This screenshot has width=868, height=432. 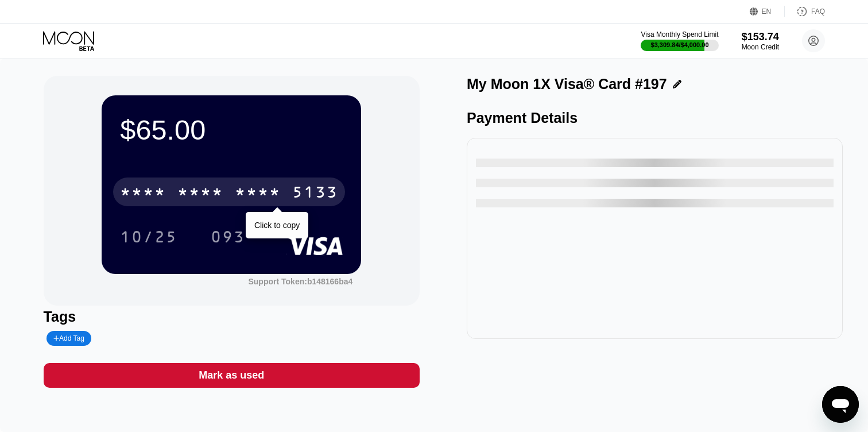 I want to click on div: $153.74, so click(x=760, y=37).